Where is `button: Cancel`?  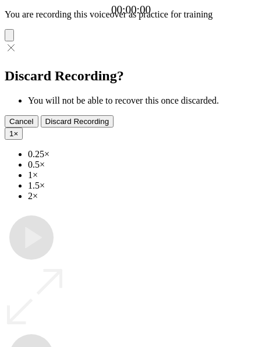
button: Cancel is located at coordinates (22, 121).